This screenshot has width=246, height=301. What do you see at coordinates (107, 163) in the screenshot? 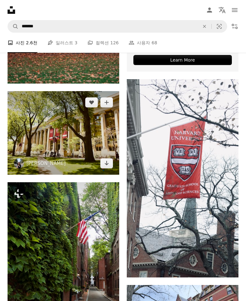
I see `a: 다운로드` at bounding box center [107, 163].